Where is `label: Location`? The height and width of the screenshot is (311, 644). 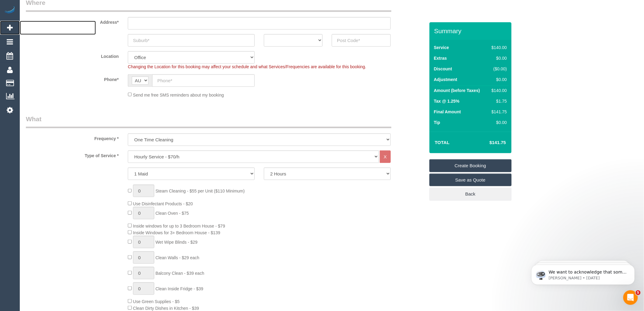 label: Location is located at coordinates (72, 55).